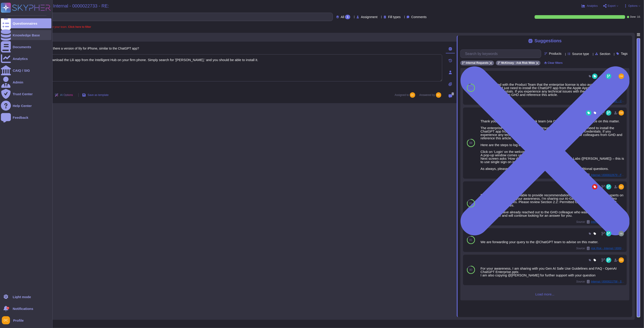 The image size is (644, 328). I want to click on span: Load more..., so click(544, 294).